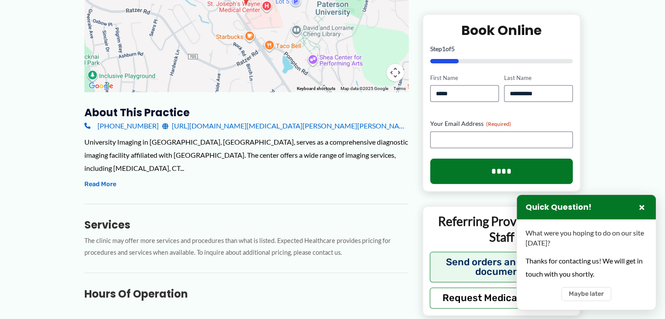 Image resolution: width=665 pixels, height=319 pixels. I want to click on span: 5, so click(453, 48).